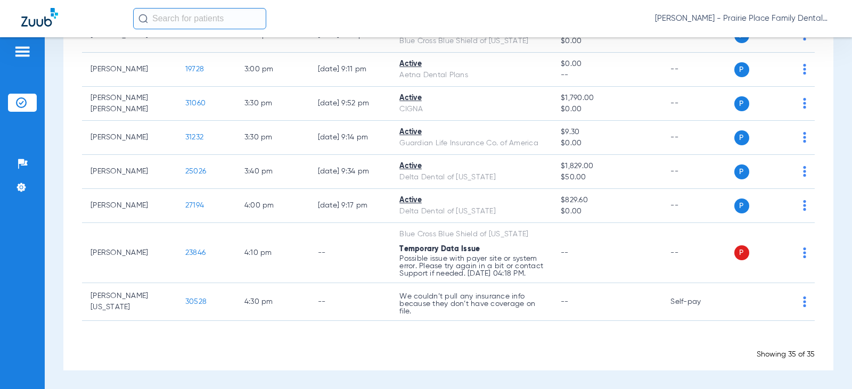 The height and width of the screenshot is (389, 852). Describe the element at coordinates (471, 75) in the screenshot. I see `div: Aetna Dental Plans` at that location.